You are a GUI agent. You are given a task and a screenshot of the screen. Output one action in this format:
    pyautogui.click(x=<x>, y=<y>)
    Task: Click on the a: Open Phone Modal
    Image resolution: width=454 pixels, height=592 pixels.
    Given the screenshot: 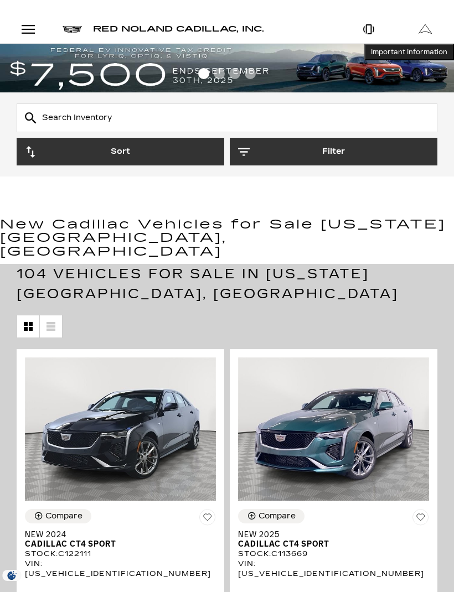 What is the action you would take?
    pyautogui.click(x=369, y=29)
    